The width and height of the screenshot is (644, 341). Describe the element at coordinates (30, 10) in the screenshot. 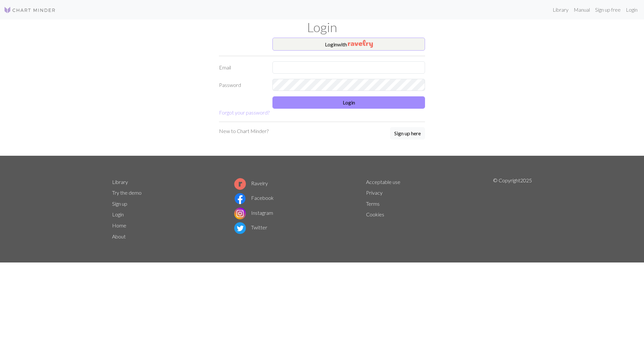

I see `img: Logo` at that location.